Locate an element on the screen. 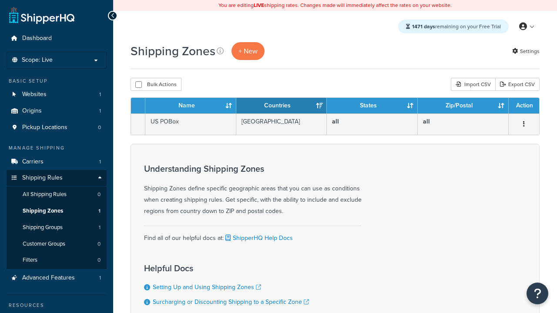  span: Carriers is located at coordinates (33, 162).